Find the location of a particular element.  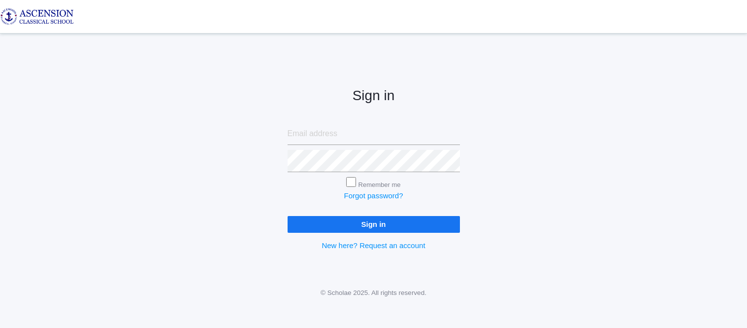

a: New here? Request an account is located at coordinates (373, 245).